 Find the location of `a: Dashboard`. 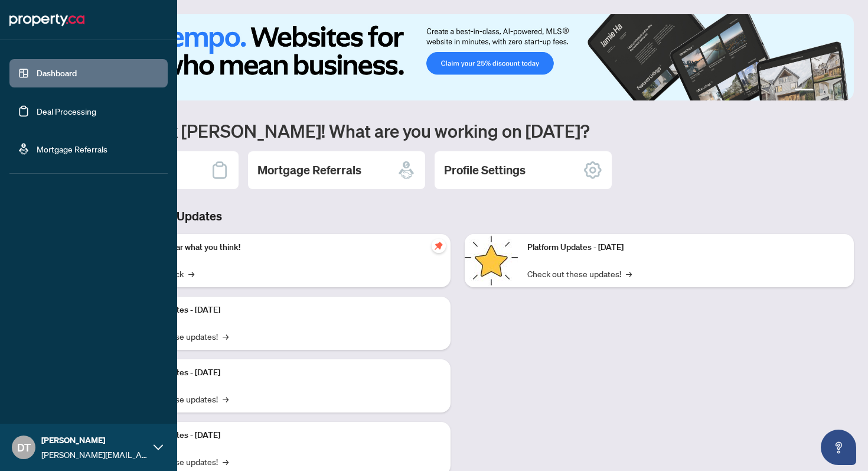

a: Dashboard is located at coordinates (57, 73).